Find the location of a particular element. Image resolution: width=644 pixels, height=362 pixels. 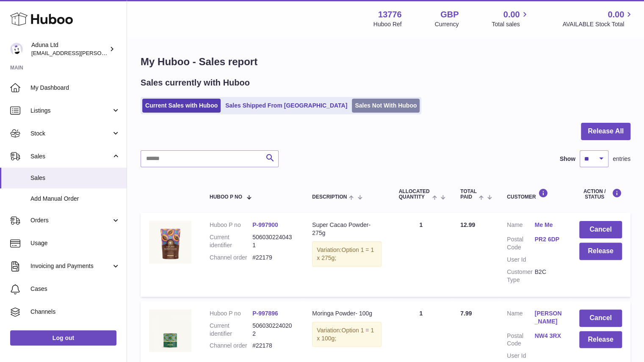

img: 137761723637174.jpg is located at coordinates (170, 331).